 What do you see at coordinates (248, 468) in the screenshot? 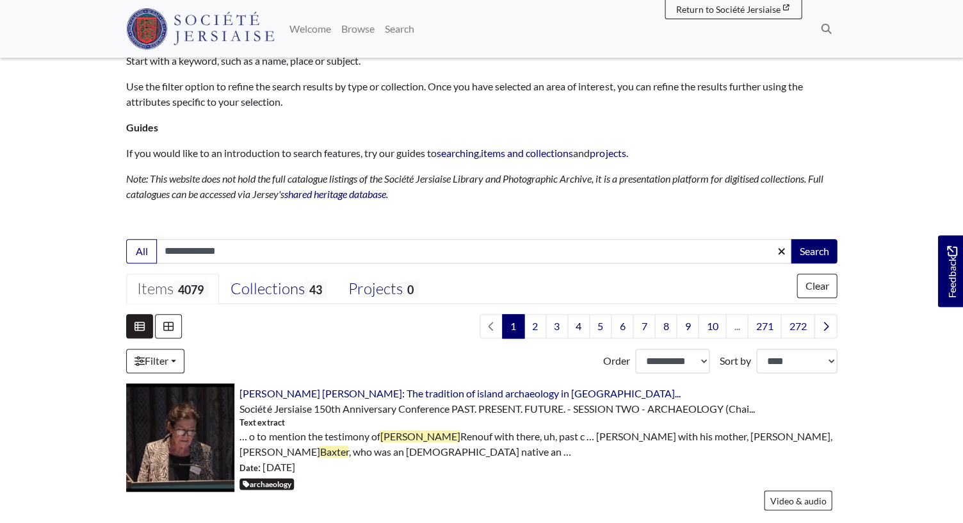
I see `span: Date` at bounding box center [248, 468].